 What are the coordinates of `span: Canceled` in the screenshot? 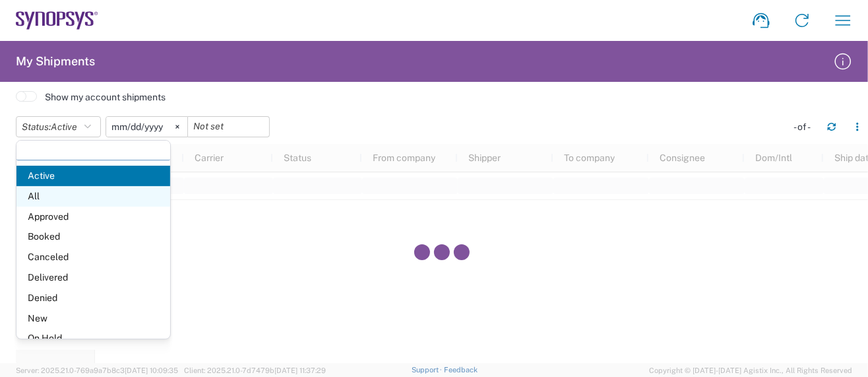 It's located at (93, 257).